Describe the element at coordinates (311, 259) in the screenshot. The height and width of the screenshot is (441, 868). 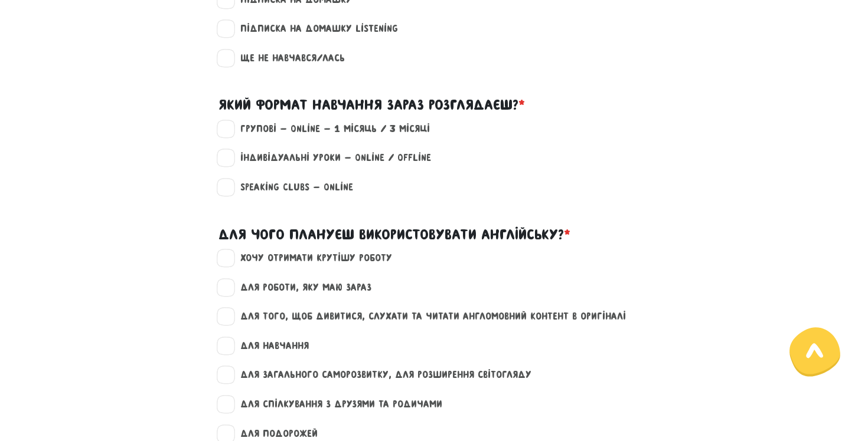
I see `label: хочу отримати крутішу роботу` at that location.